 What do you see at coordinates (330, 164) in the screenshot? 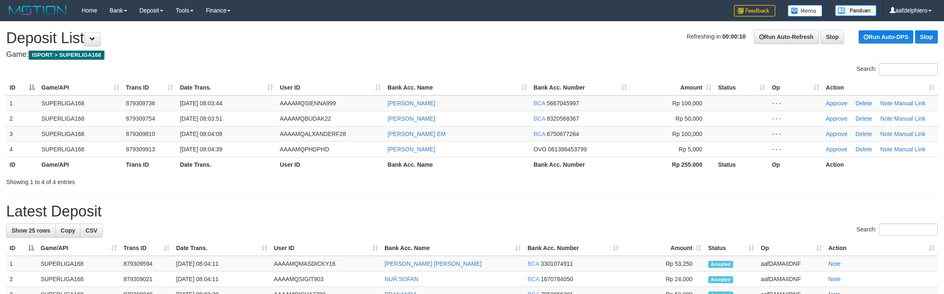
I see `th: User ID` at bounding box center [330, 164].